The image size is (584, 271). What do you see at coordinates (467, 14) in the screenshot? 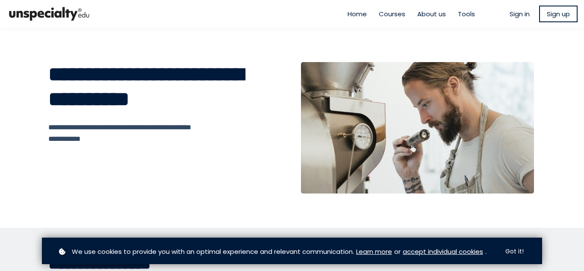
I see `span: Tools` at bounding box center [467, 14].